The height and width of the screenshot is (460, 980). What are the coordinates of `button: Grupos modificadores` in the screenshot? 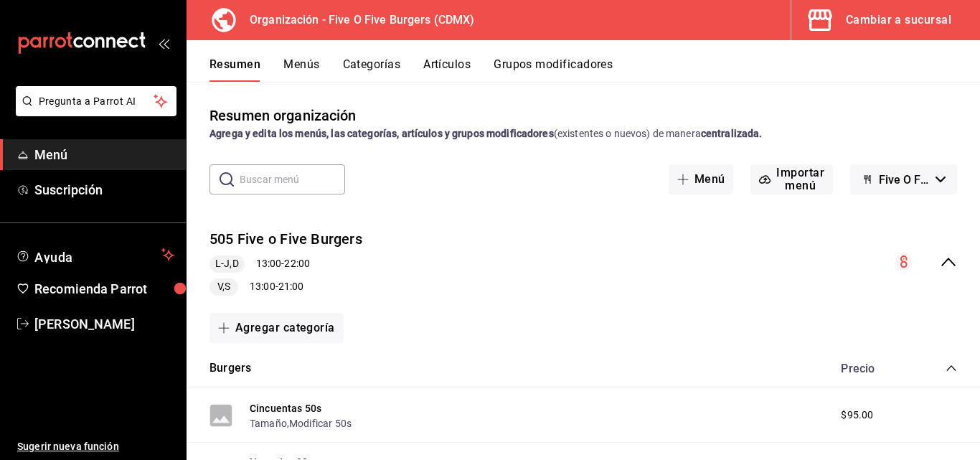 It's located at (553, 69).